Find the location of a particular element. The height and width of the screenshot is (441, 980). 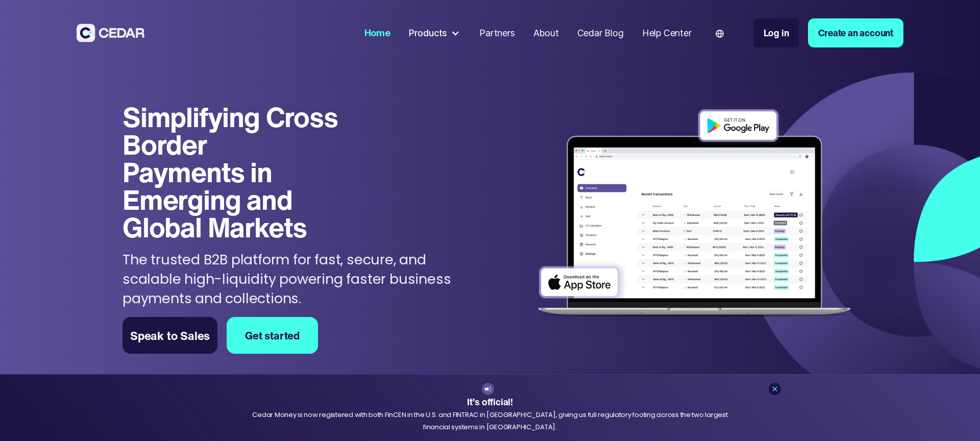

div: Log in is located at coordinates (777, 33).